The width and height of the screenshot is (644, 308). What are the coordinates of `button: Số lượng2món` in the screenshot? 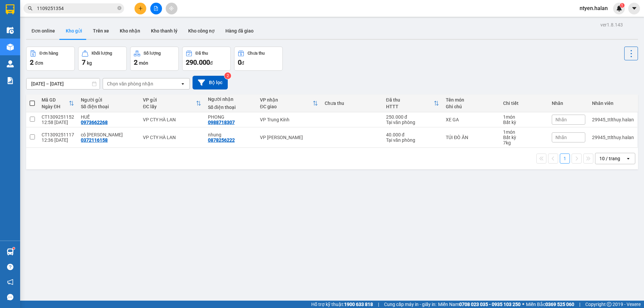 It's located at (154, 59).